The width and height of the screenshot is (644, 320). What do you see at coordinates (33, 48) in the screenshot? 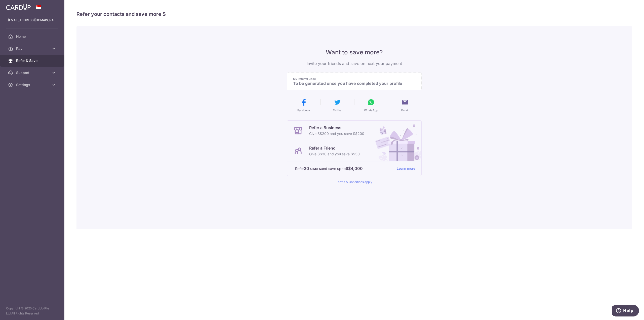
I see `span: Pay` at bounding box center [33, 48].